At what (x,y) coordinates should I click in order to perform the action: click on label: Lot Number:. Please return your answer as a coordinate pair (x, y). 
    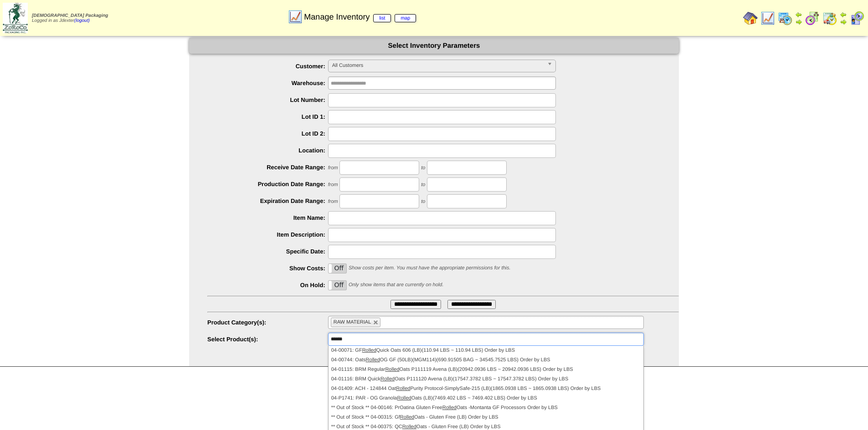
    Looking at the image, I should click on (268, 100).